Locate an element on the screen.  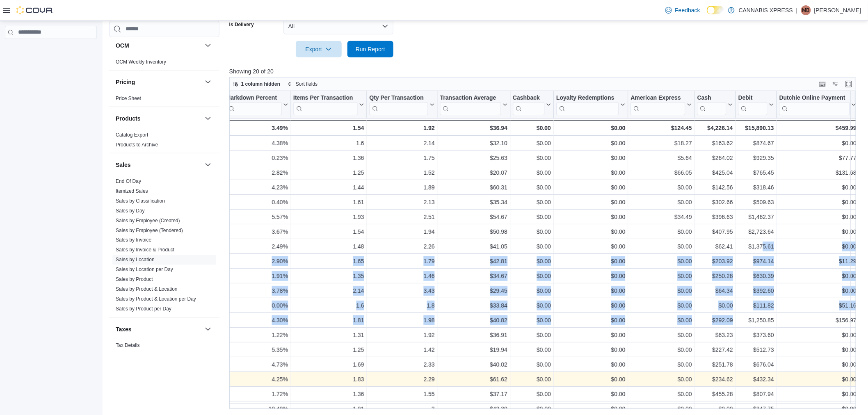
div: 1.98 is located at coordinates (402, 320).